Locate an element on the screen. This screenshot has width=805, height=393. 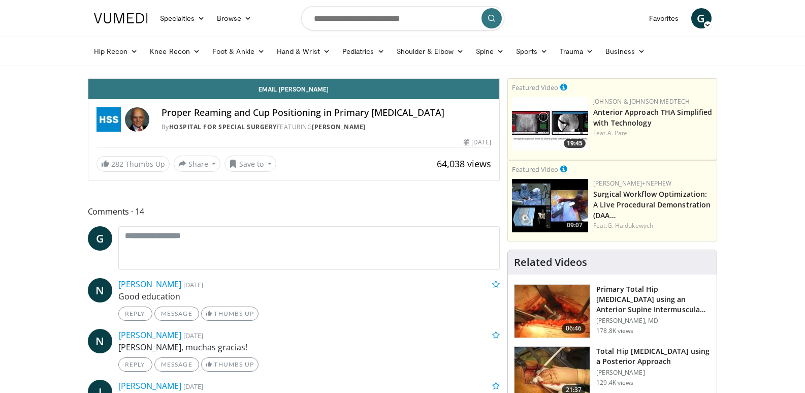
a: Hospital for Special Surgery is located at coordinates (223, 126).